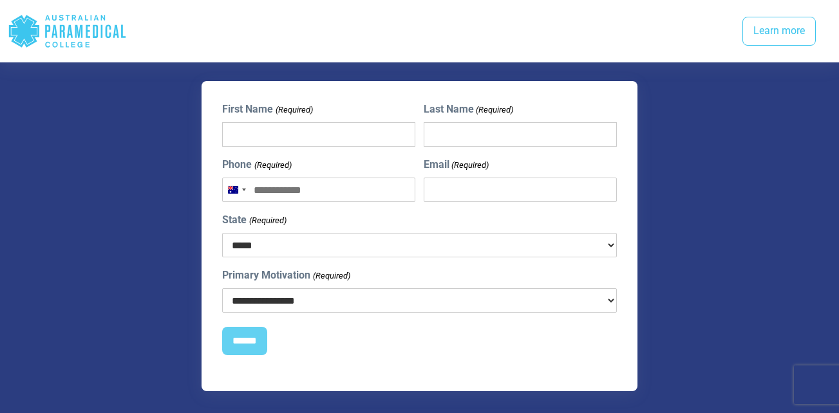  What do you see at coordinates (256, 165) in the screenshot?
I see `label: Phone` at bounding box center [256, 165].